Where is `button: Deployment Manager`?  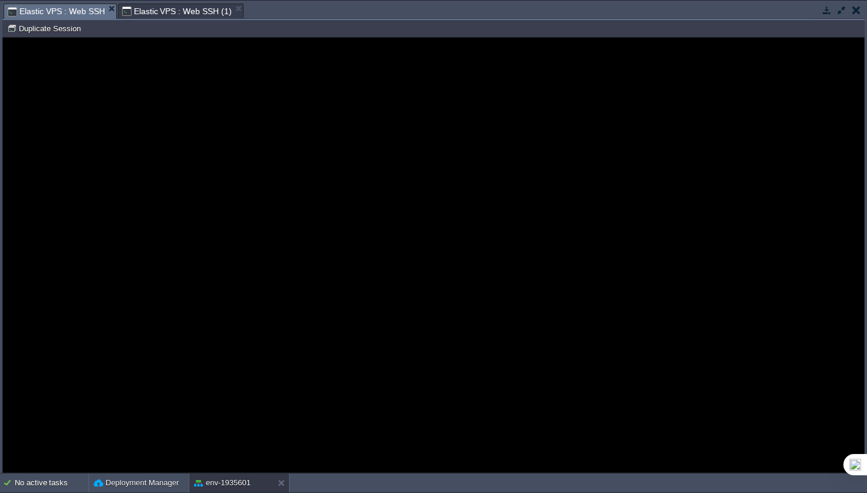
button: Deployment Manager is located at coordinates (136, 483).